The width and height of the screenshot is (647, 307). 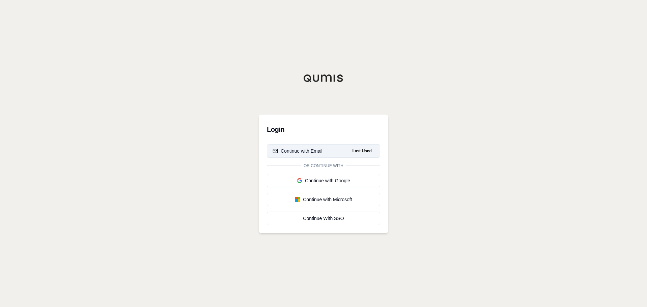 I want to click on div: Continue with Email, so click(x=298, y=151).